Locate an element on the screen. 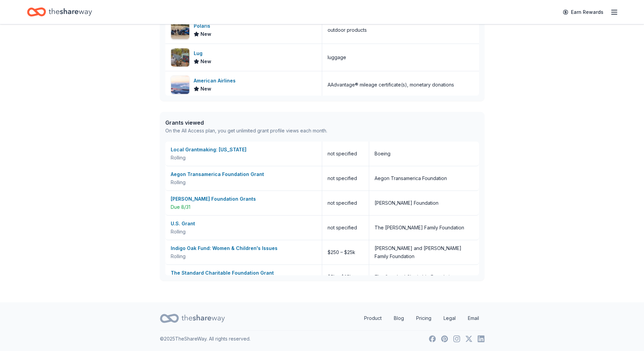 Image resolution: width=644 pixels, height=351 pixels. div: U.S. Grant is located at coordinates (243, 224).